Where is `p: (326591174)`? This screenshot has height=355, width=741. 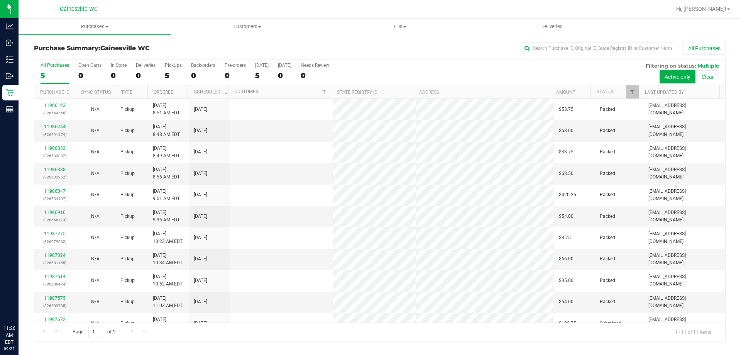
p: (326591174) is located at coordinates (54, 134).